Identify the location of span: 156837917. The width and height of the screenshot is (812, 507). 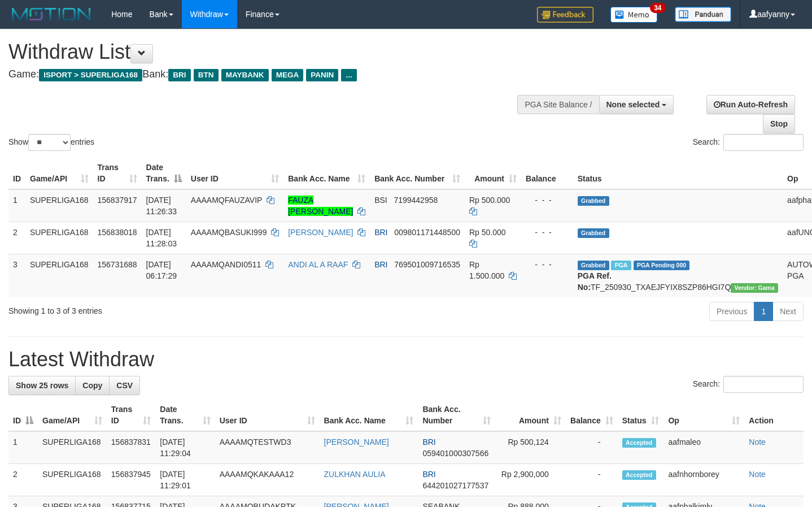
(118, 200).